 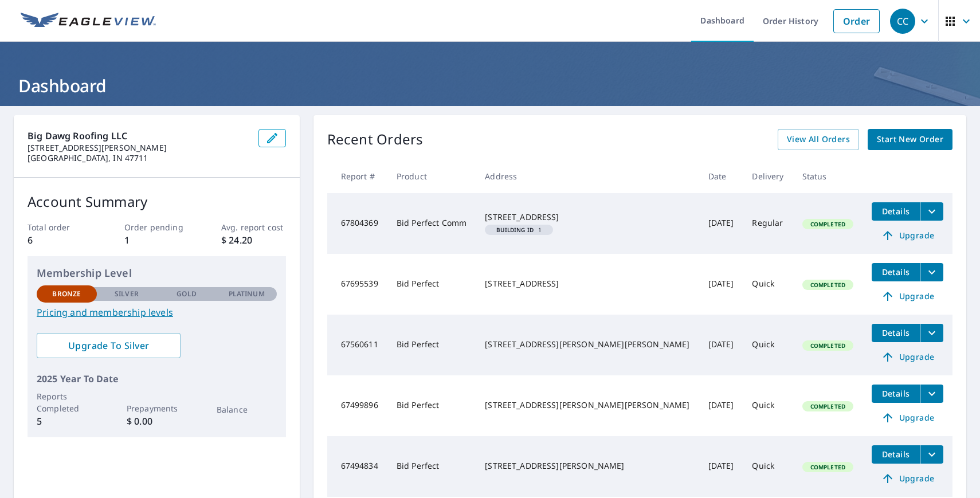 I want to click on td: 67560611, so click(x=357, y=345).